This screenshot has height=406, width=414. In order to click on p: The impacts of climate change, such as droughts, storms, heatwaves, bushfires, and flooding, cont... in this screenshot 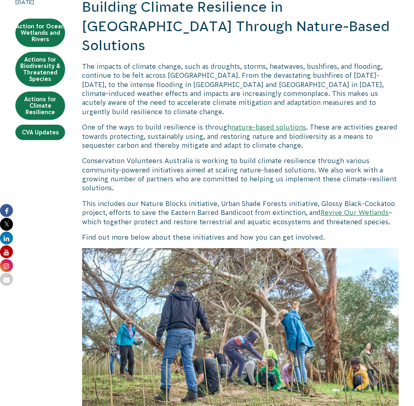, I will do `click(240, 89)`.